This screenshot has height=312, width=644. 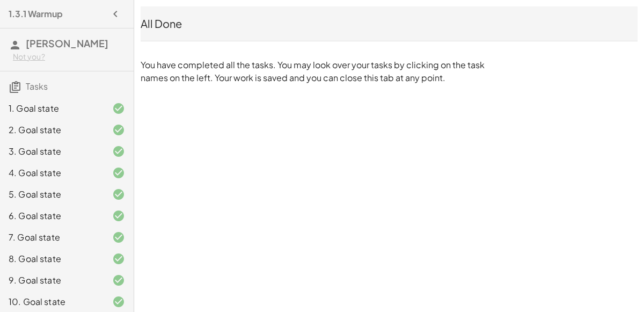 I want to click on div: 2. Goal state, so click(x=51, y=130).